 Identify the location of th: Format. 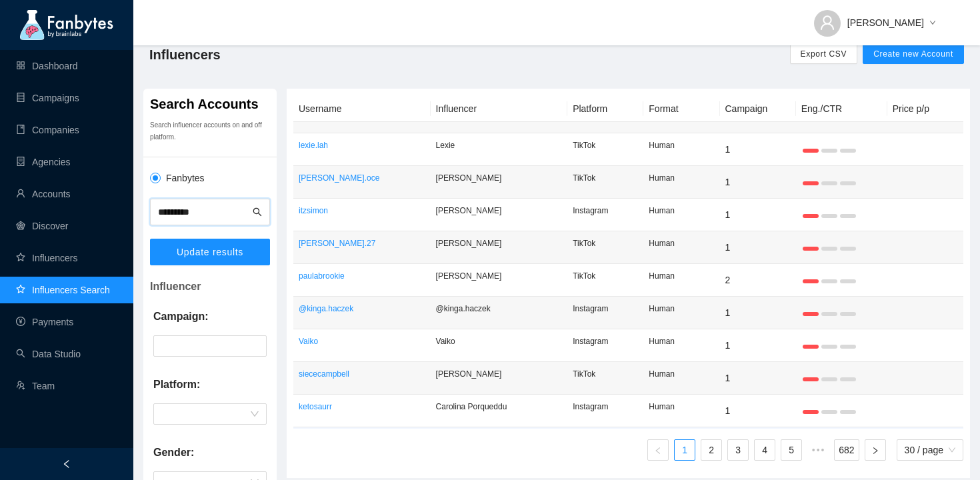
(682, 108).